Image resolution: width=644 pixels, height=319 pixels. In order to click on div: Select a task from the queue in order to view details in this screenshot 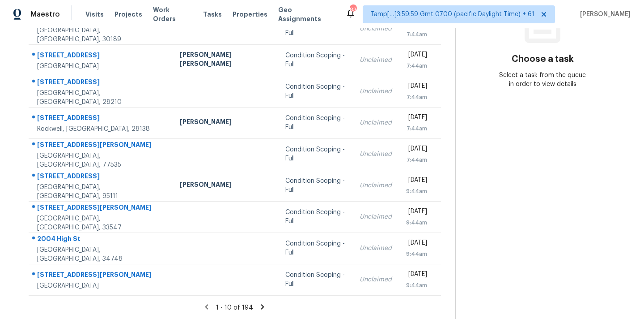, I will do `click(543, 80)`.